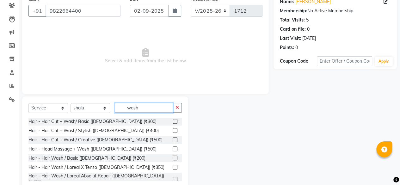 The width and height of the screenshot is (400, 185). I want to click on input: Search by Name/Mobile/Email/Code, so click(83, 11).